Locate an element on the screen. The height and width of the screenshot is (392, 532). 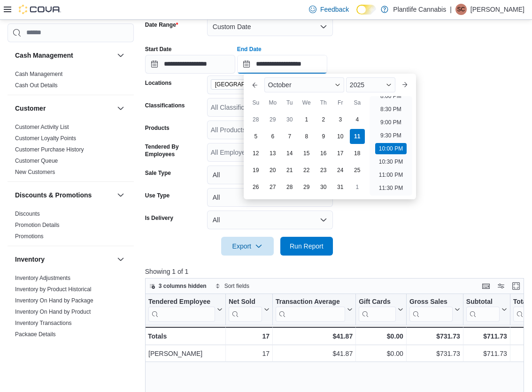
span: Inventory by Product Historical is located at coordinates (53, 289).